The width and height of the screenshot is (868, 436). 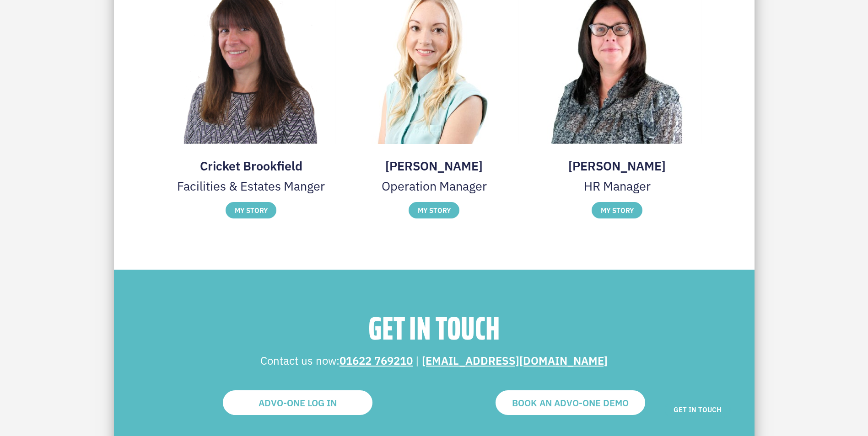 What do you see at coordinates (698, 410) in the screenshot?
I see `a: GET IN TOUCH` at bounding box center [698, 410].